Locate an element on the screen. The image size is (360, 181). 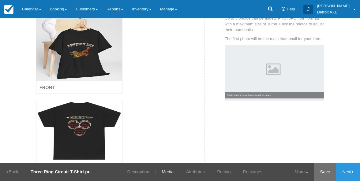
img: 229-2 is located at coordinates (79, 133).